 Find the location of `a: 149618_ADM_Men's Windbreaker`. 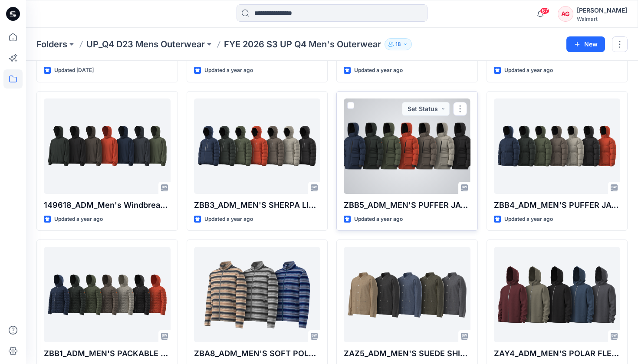

a: 149618_ADM_Men's Windbreaker is located at coordinates (107, 146).